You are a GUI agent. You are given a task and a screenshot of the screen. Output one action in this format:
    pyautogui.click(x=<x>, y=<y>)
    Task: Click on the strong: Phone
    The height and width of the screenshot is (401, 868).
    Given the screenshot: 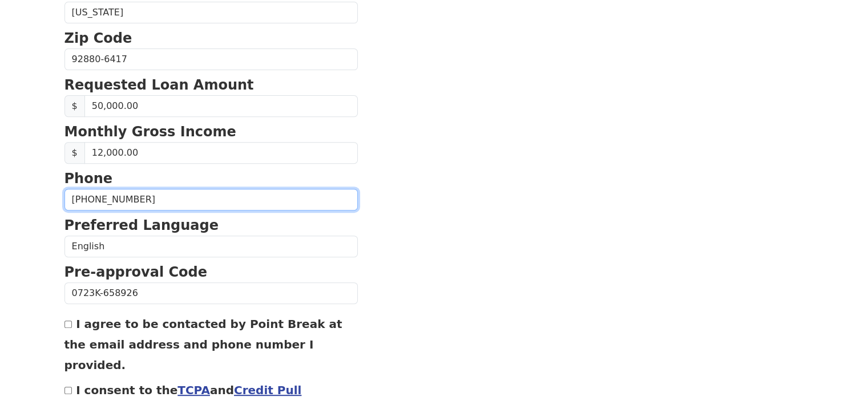 What is the action you would take?
    pyautogui.click(x=89, y=179)
    